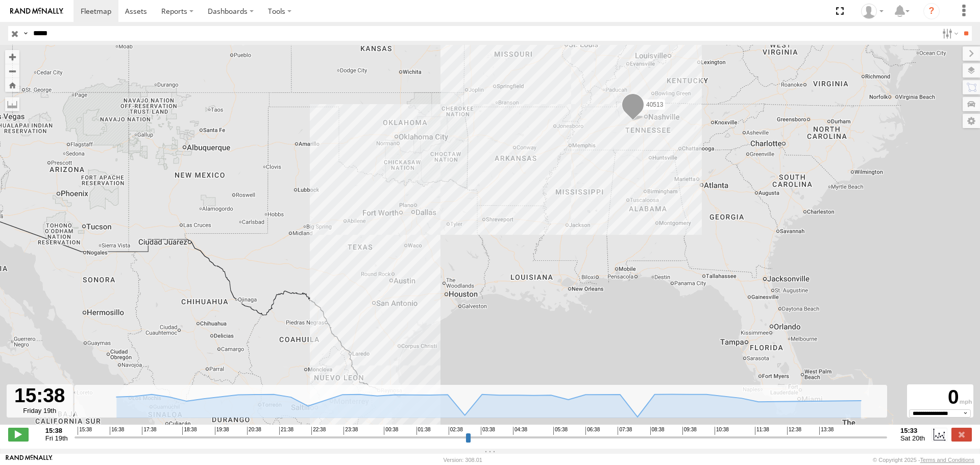  Describe the element at coordinates (117, 431) in the screenshot. I see `span: 16:38` at that location.